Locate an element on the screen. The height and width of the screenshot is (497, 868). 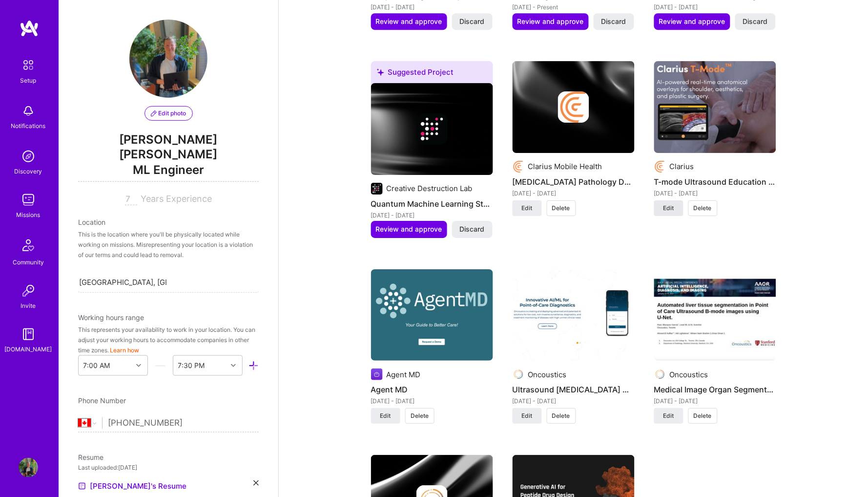
h4: T-mode Ultrasound Education (Texture Mode) is located at coordinates (715, 181).